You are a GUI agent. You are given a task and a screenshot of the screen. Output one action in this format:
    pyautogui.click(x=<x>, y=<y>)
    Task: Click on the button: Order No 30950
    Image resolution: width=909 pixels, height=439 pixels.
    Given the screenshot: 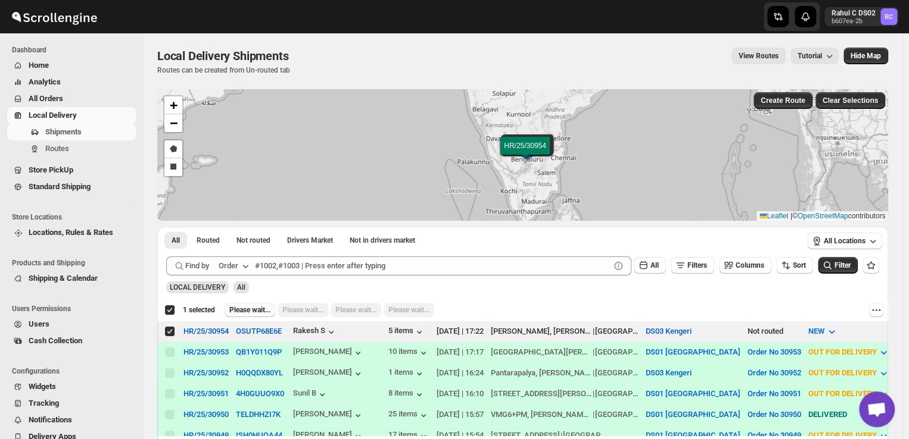 What is the action you would take?
    pyautogui.click(x=774, y=414)
    